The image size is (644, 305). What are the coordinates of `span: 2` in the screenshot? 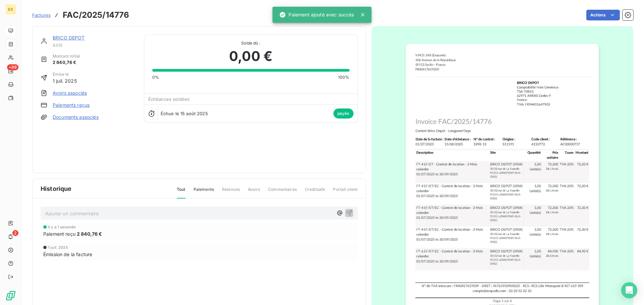 It's located at (15, 233).